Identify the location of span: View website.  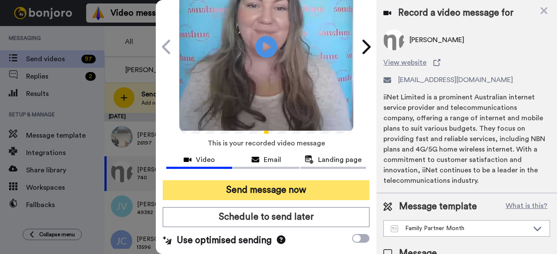
(404, 63).